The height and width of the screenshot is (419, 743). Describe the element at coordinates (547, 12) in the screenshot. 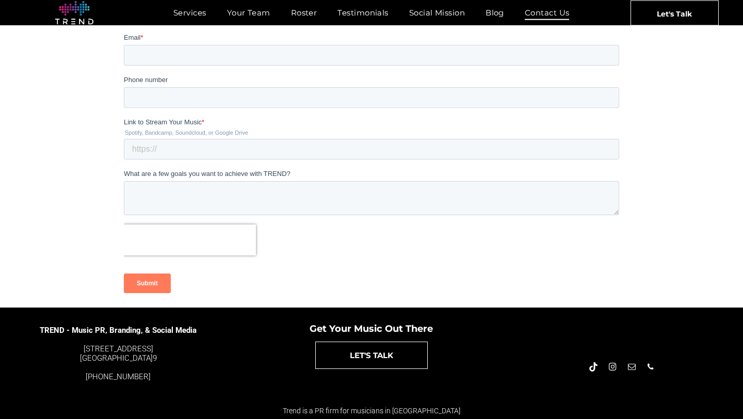

I see `a: Contact Us` at that location.